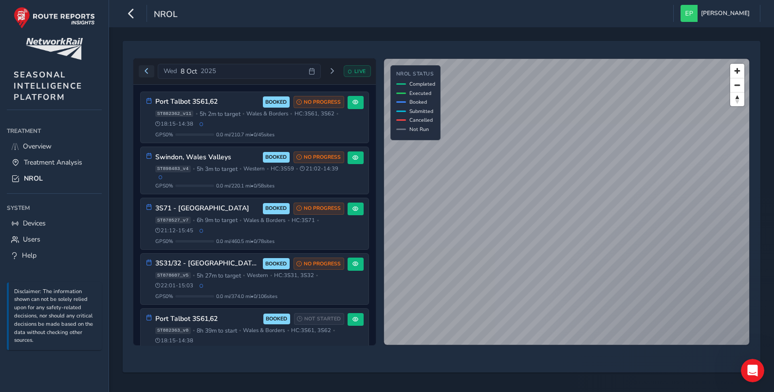  I want to click on span: HC: 3S71, so click(303, 220).